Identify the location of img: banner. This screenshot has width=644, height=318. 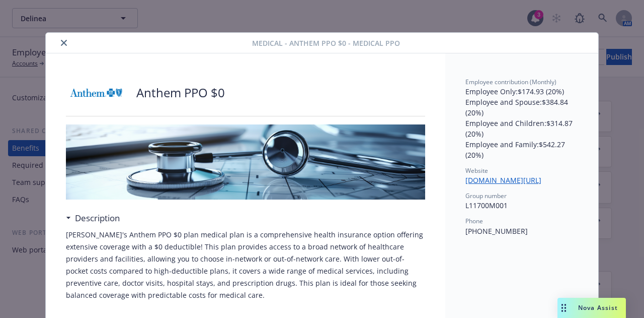
(245, 162).